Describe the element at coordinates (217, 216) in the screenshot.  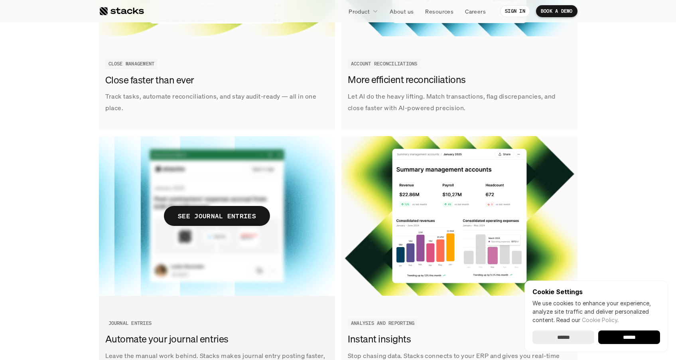
I see `span: SEE JOURNAL ENTRIES` at that location.